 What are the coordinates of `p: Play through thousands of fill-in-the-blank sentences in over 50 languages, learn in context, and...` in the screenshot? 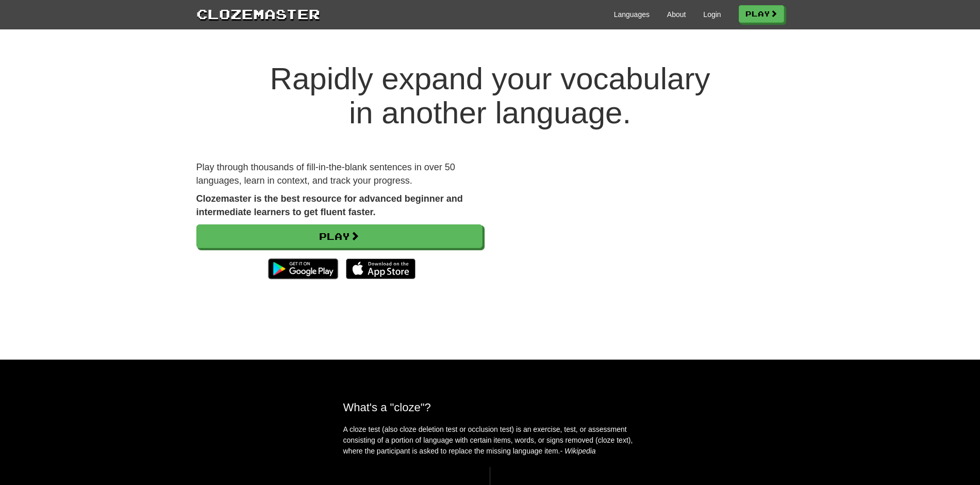 It's located at (339, 174).